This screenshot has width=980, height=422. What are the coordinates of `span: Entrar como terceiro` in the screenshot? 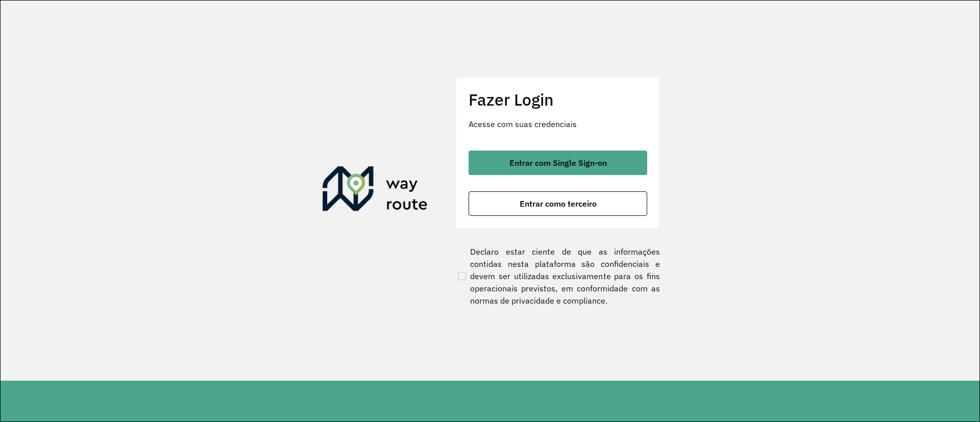 It's located at (558, 203).